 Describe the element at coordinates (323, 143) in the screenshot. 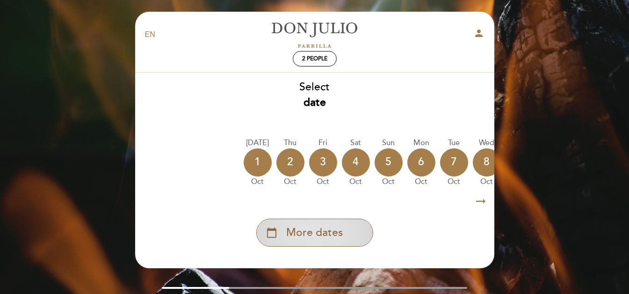

I see `div: Fri` at that location.